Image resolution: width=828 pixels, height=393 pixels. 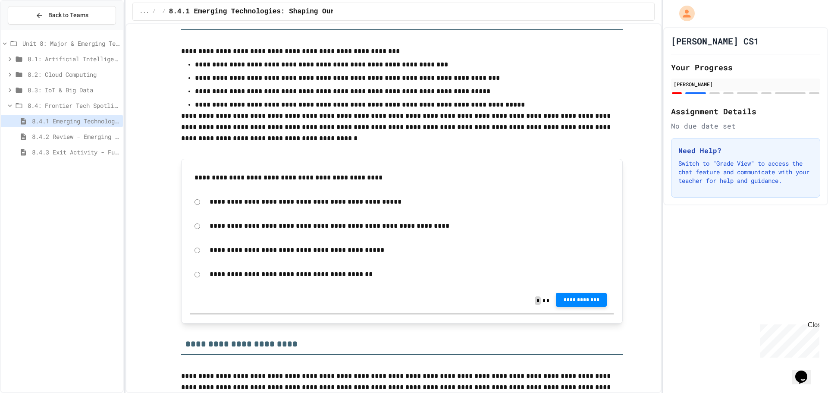 I want to click on h3: Need Help?, so click(x=746, y=150).